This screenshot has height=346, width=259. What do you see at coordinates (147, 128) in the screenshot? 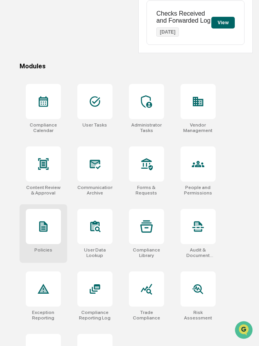
I see `div: Administrator Tasks` at bounding box center [147, 128].